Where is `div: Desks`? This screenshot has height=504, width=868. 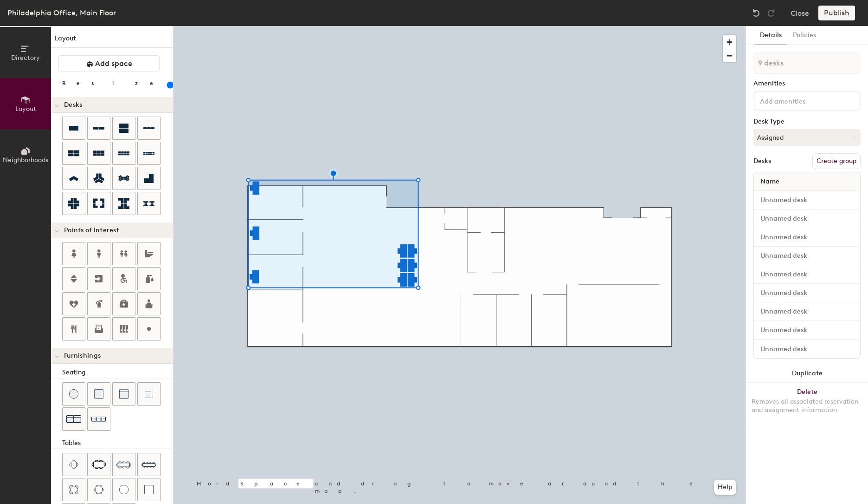 div: Desks is located at coordinates (762, 161).